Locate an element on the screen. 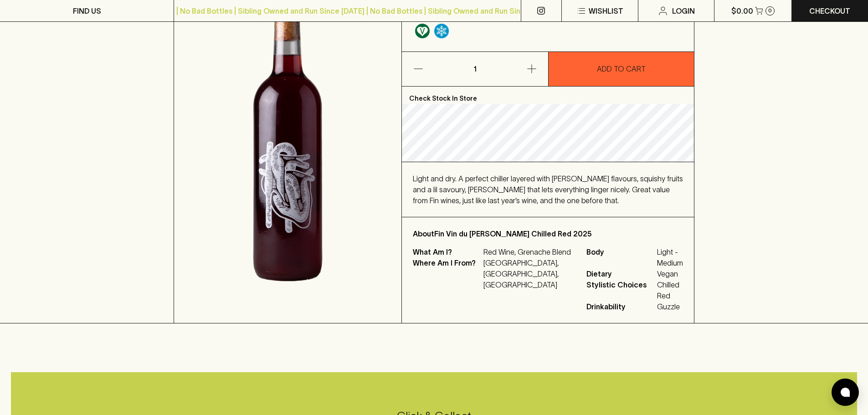 The image size is (868, 415). span: Body is located at coordinates (620, 258).